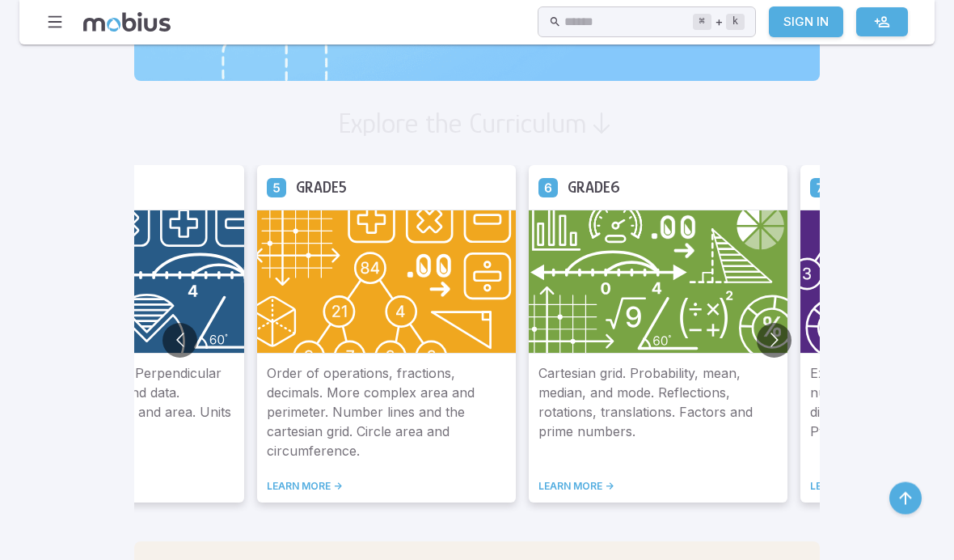 This screenshot has height=560, width=954. What do you see at coordinates (387, 413) in the screenshot?
I see `p: Order of operations, fractions, decimals. More complex area and perimeter. Number lines and the c...` at bounding box center [387, 413].